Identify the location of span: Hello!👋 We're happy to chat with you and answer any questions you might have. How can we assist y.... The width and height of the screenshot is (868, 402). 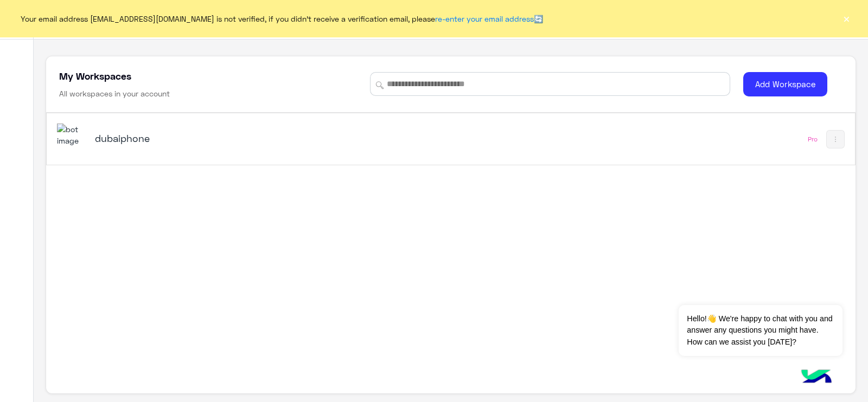
(760, 331).